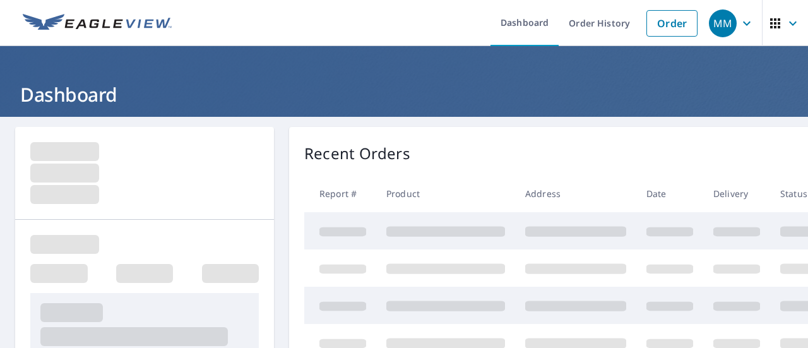 This screenshot has width=808, height=348. Describe the element at coordinates (672, 23) in the screenshot. I see `a: Order` at that location.